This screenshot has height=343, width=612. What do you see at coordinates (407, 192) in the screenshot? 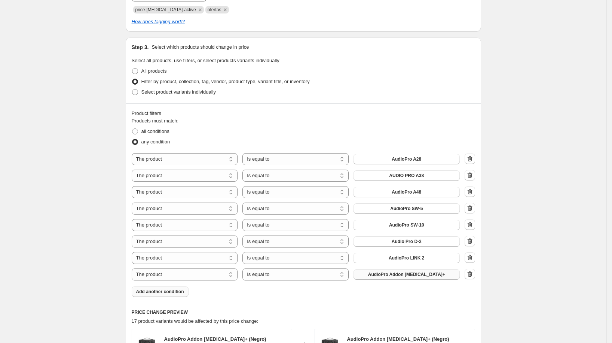
I see `button: AudioPro A48` at bounding box center [407, 192].